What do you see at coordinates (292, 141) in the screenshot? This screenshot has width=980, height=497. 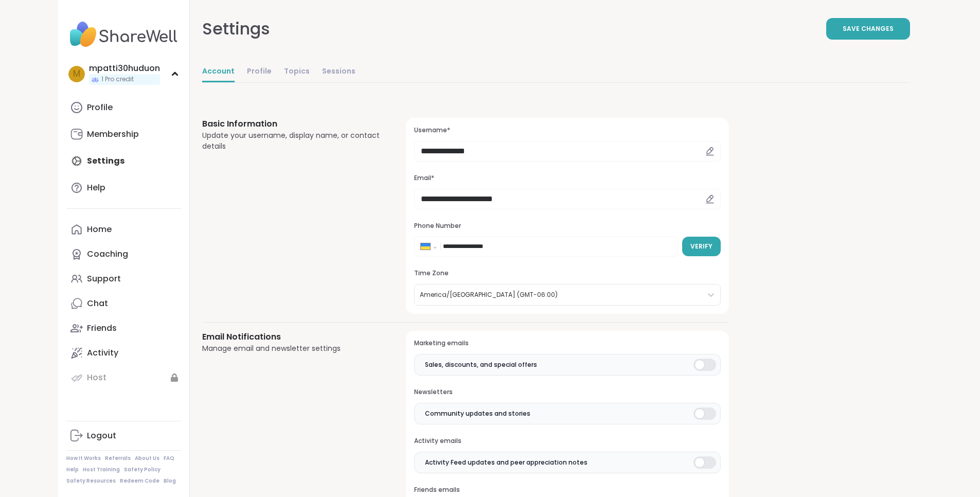 I see `div: Update your username, display name, or contact details` at bounding box center [292, 141].